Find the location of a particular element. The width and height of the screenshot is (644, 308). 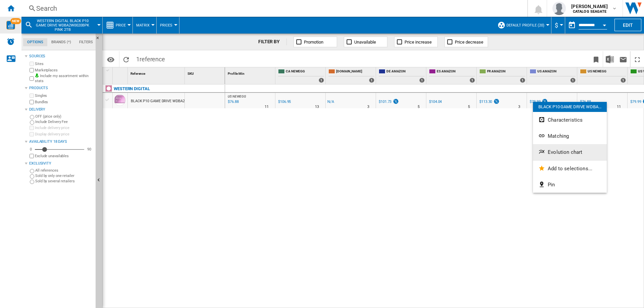

button: Evolution chart is located at coordinates (570, 152).